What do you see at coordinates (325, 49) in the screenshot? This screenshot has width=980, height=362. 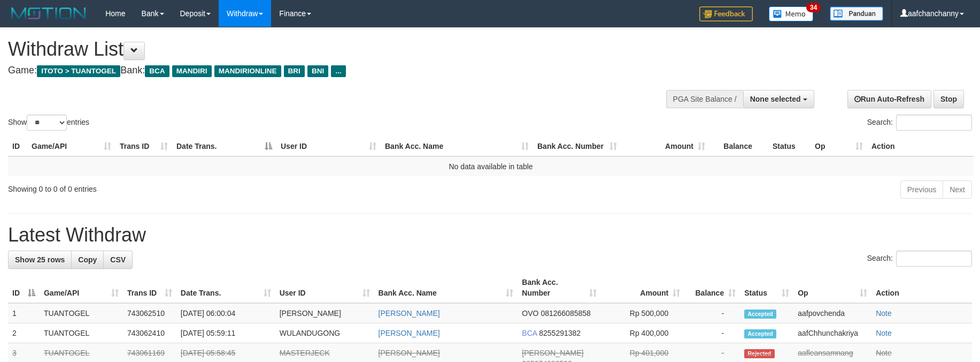 I see `h1: Withdraw List` at bounding box center [325, 49].